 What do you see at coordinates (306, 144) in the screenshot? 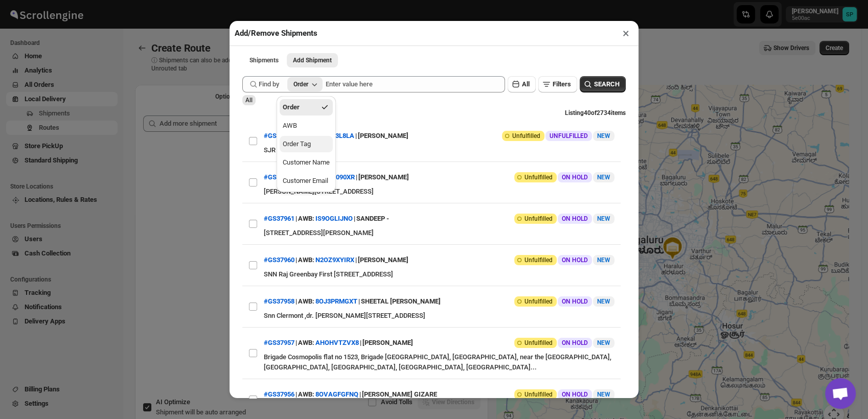
I see `button: Order Tag` at bounding box center [306, 144].